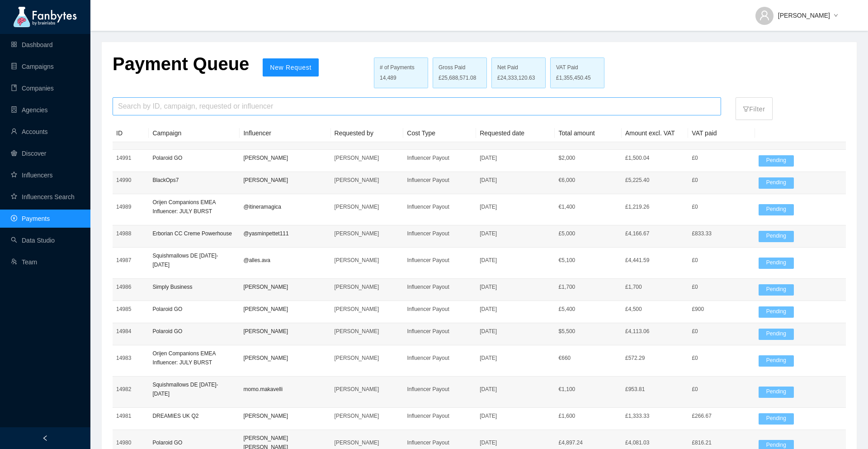 This screenshot has height=449, width=868. I want to click on a: pay-circlePayments, so click(30, 218).